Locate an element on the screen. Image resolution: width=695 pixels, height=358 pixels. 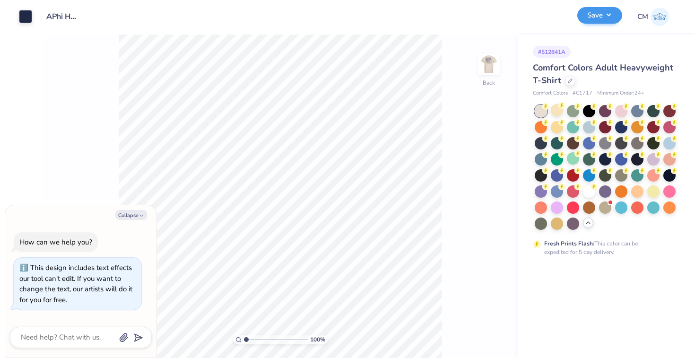
div: Back is located at coordinates (489, 83).